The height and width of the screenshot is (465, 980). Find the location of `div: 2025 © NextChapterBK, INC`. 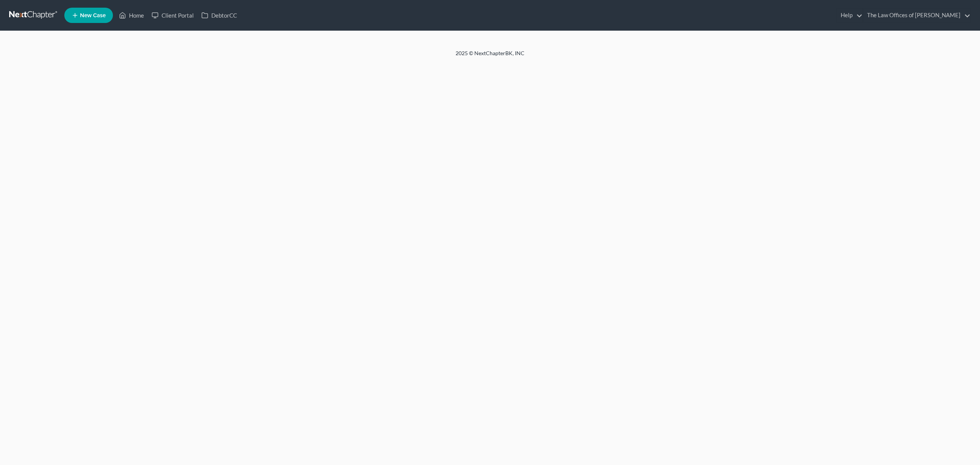

div: 2025 © NextChapterBK, INC is located at coordinates (490, 56).